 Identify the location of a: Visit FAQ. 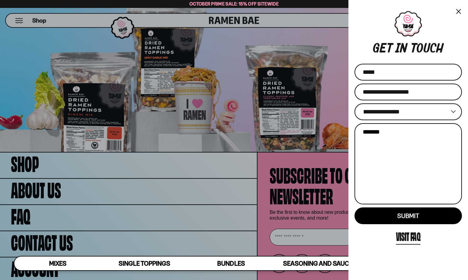
(408, 236).